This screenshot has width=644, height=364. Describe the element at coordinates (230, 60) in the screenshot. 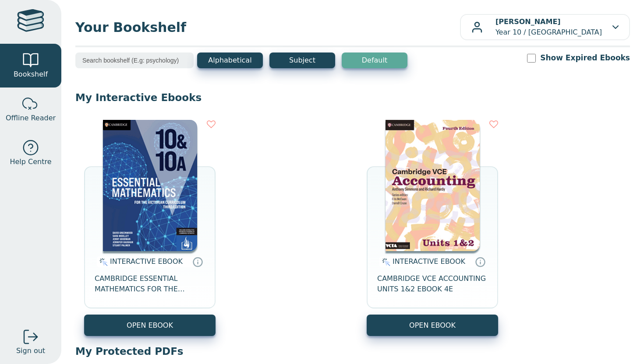

I see `button: Alphabetical` at that location.